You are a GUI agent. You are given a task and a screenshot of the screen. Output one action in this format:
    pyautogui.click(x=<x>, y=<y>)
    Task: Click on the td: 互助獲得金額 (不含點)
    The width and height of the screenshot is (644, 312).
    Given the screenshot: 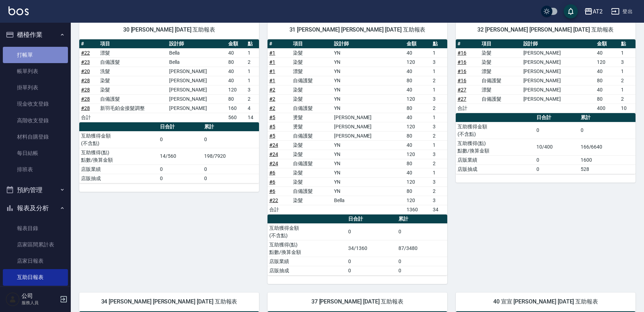 What is the action you would take?
    pyautogui.click(x=118, y=139)
    